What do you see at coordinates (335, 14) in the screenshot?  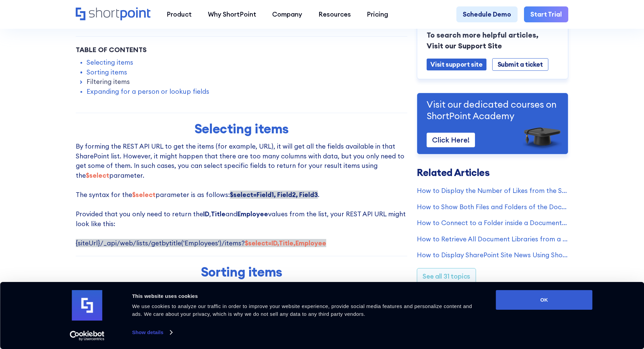 I see `div: Resources` at bounding box center [335, 14].